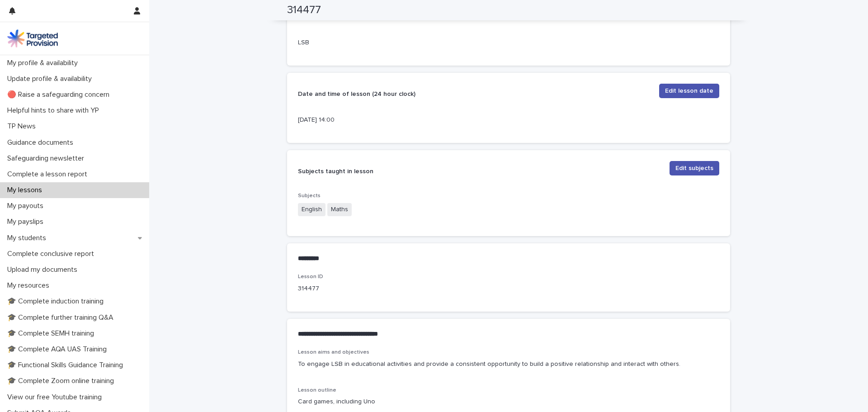 The width and height of the screenshot is (868, 412). I want to click on p: 🎓 Complete further training Q&A, so click(62, 317).